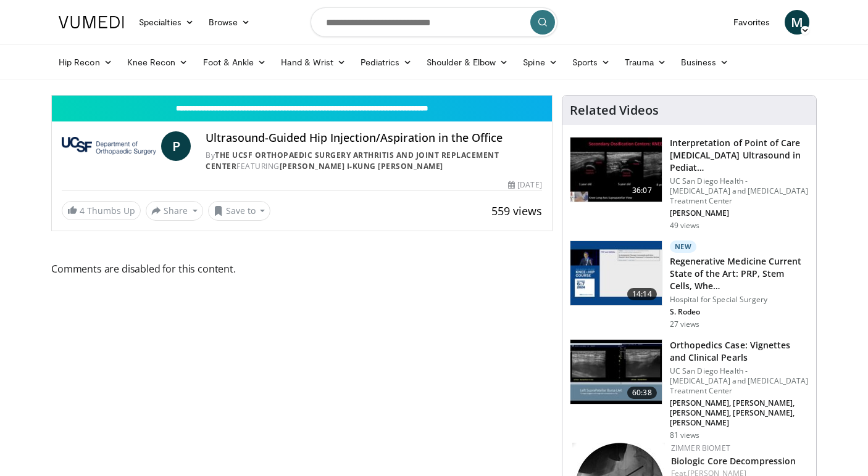 This screenshot has width=868, height=476. I want to click on a: Foot & Ankle, so click(235, 62).